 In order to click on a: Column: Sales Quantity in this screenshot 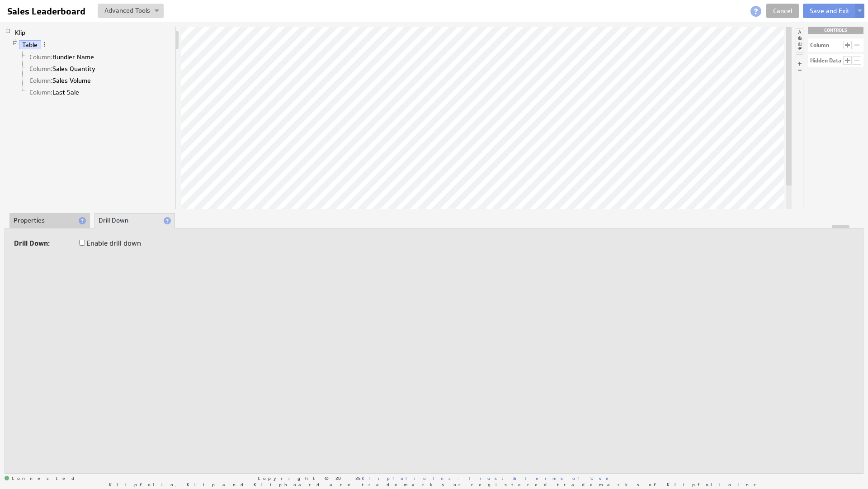, I will do `click(62, 69)`.